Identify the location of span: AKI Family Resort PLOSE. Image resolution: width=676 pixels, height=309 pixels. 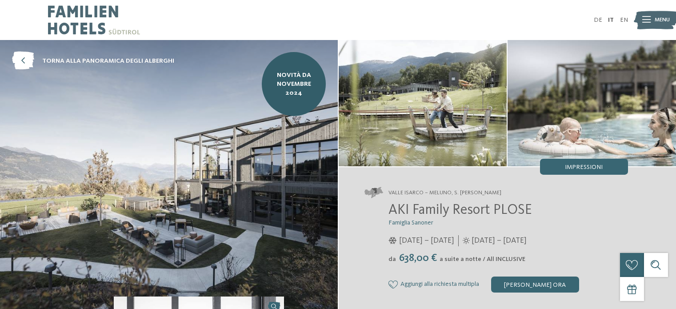
(460, 210).